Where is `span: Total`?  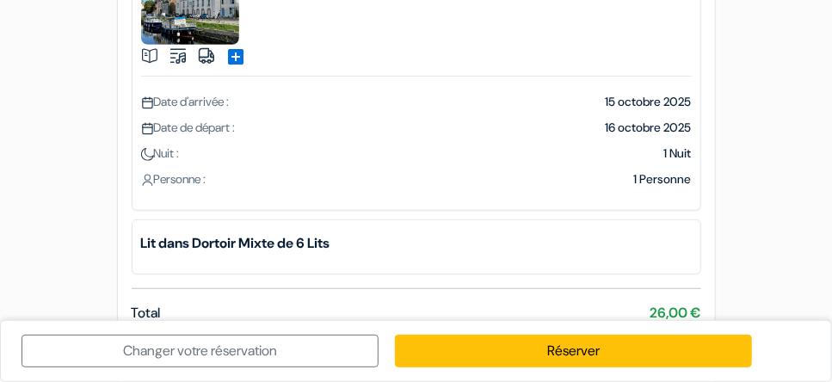
span: Total is located at coordinates (146, 312).